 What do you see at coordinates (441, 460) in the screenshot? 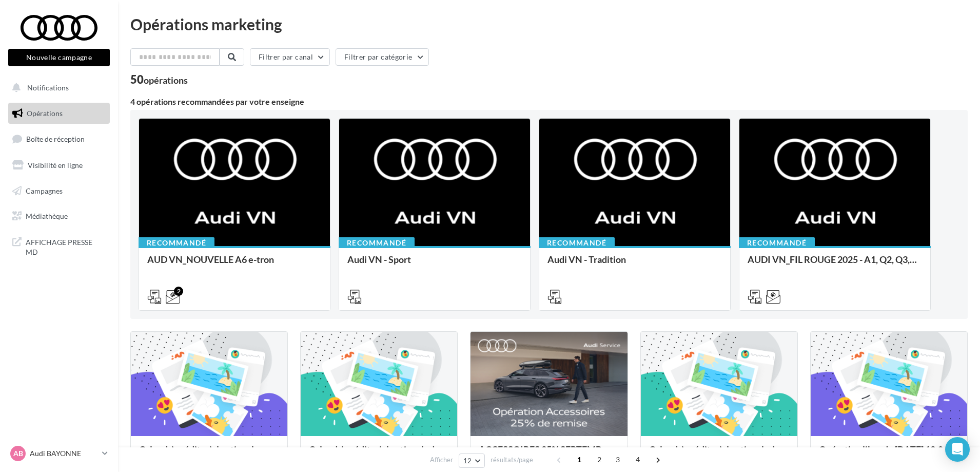
I see `span: Afficher` at bounding box center [441, 460].